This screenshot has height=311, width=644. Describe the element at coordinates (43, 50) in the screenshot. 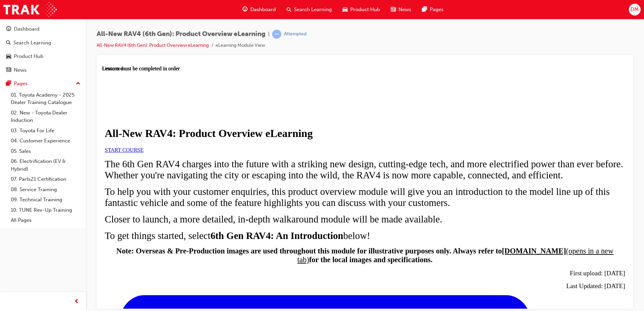

I see `button: DashboardSearch LearningProduct HubNews` at that location.